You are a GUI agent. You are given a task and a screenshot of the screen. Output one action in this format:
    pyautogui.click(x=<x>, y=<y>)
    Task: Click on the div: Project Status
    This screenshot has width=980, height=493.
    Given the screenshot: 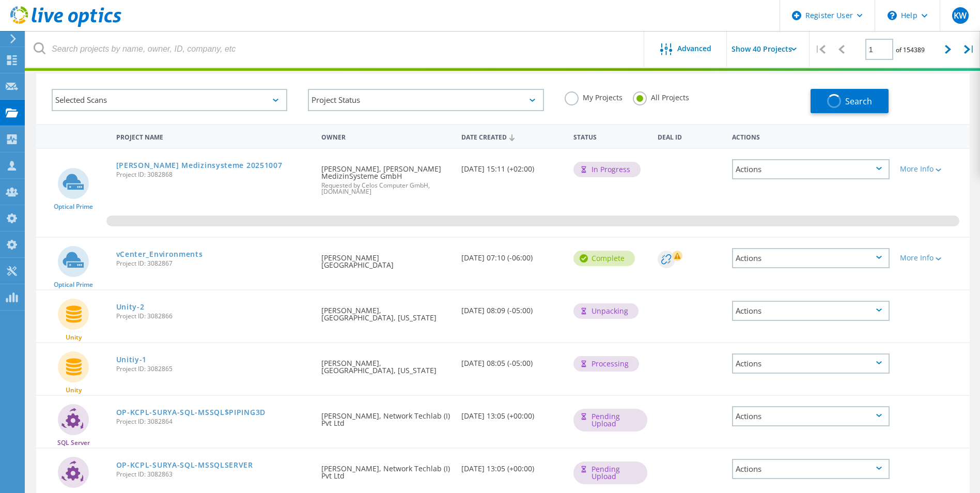 What is the action you would take?
    pyautogui.click(x=426, y=100)
    